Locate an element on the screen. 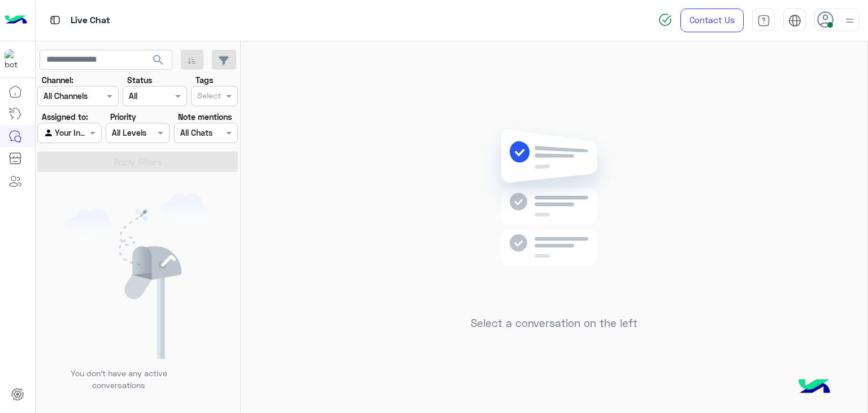  button: search is located at coordinates (158, 62).